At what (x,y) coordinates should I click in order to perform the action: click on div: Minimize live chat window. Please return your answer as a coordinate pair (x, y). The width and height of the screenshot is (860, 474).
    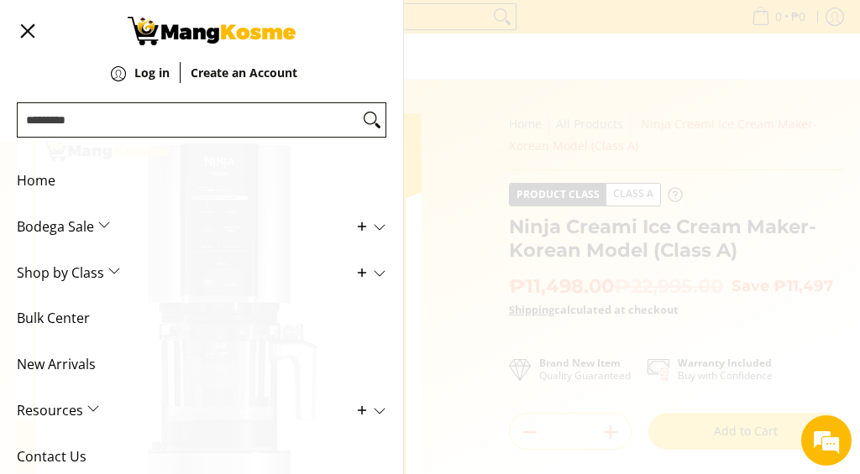
    Looking at the image, I should click on (296, 29).